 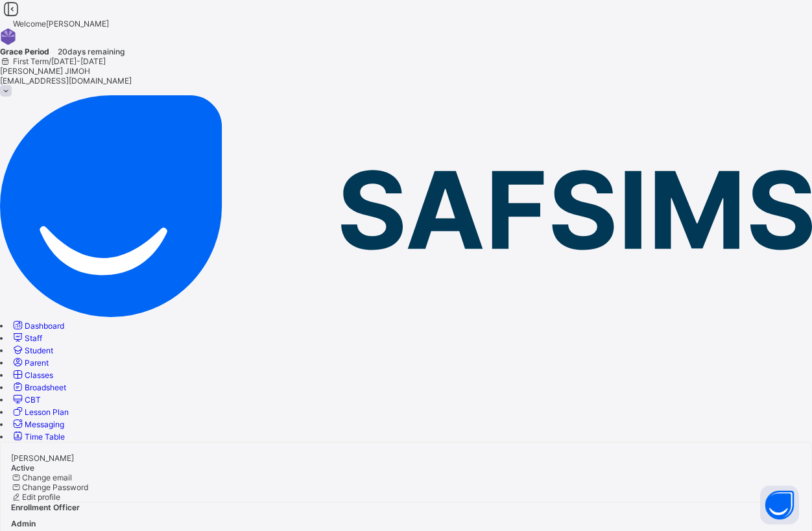 What do you see at coordinates (45, 424) in the screenshot?
I see `span: Messaging` at bounding box center [45, 424].